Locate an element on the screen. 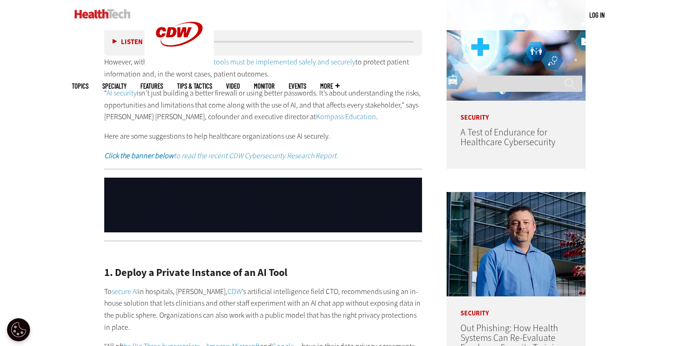 The image size is (681, 346). div: User menu is located at coordinates (597, 15).